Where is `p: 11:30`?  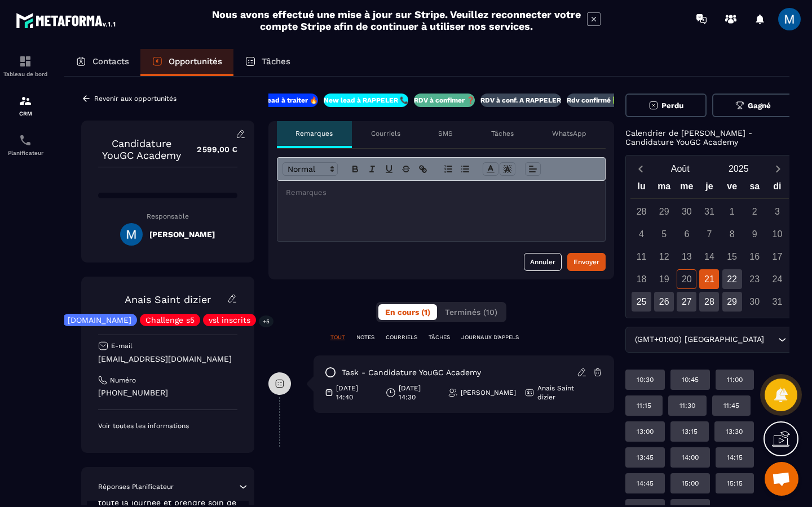 p: 11:30 is located at coordinates (687, 406).